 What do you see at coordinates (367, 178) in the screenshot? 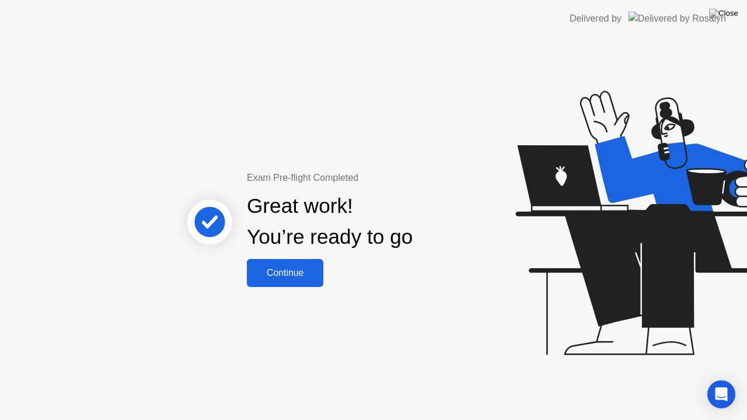
I see `div: Exam Pre-flight Completed` at bounding box center [367, 178].